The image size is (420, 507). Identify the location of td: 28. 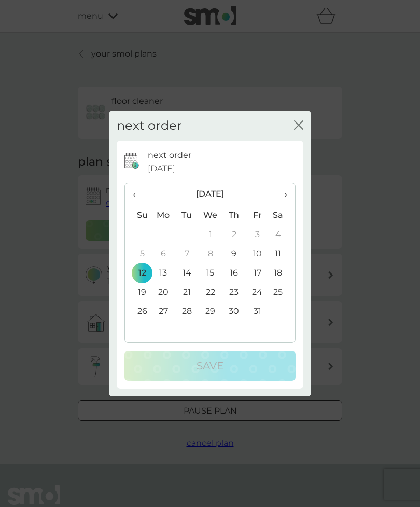
(187, 311).